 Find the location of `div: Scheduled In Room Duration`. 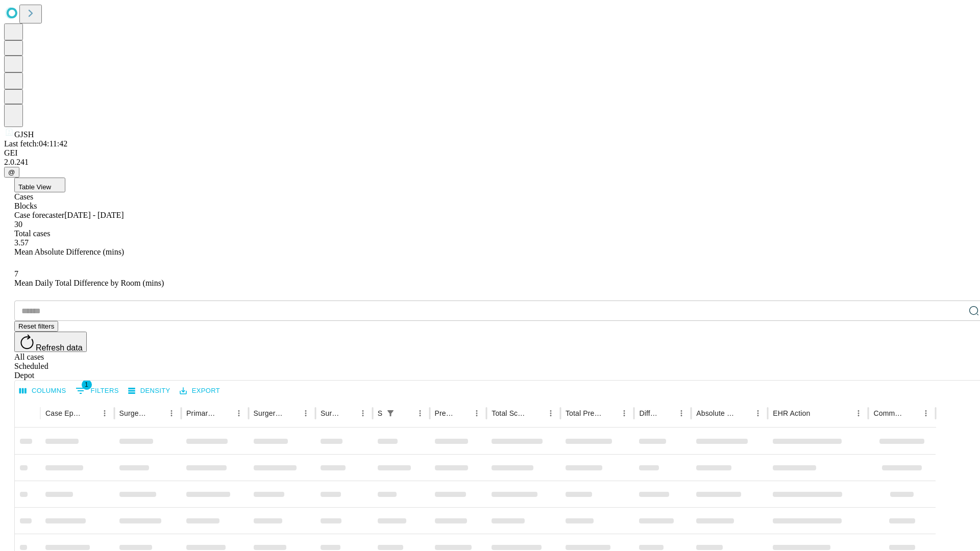

div: Scheduled In Room Duration is located at coordinates (380, 413).